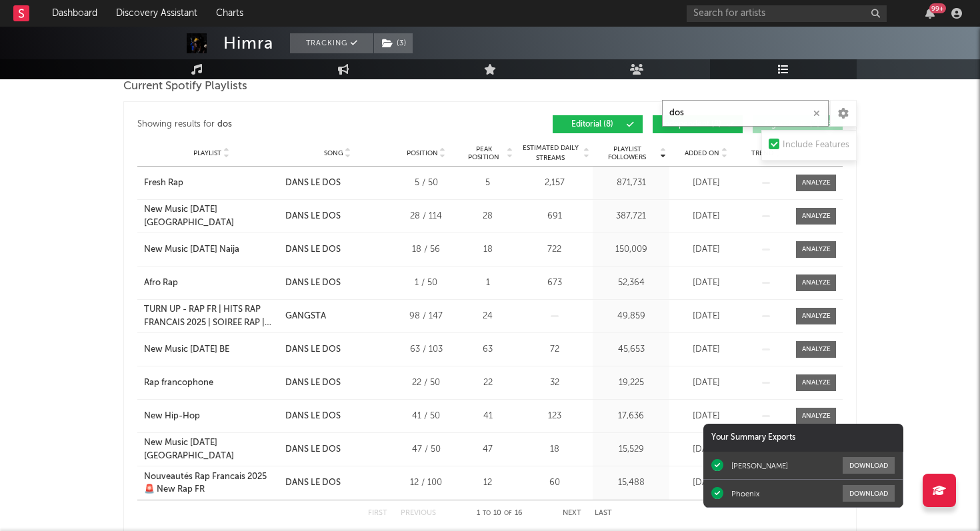 The image size is (980, 531). Describe the element at coordinates (207, 153) in the screenshot. I see `span: Playlist` at that location.